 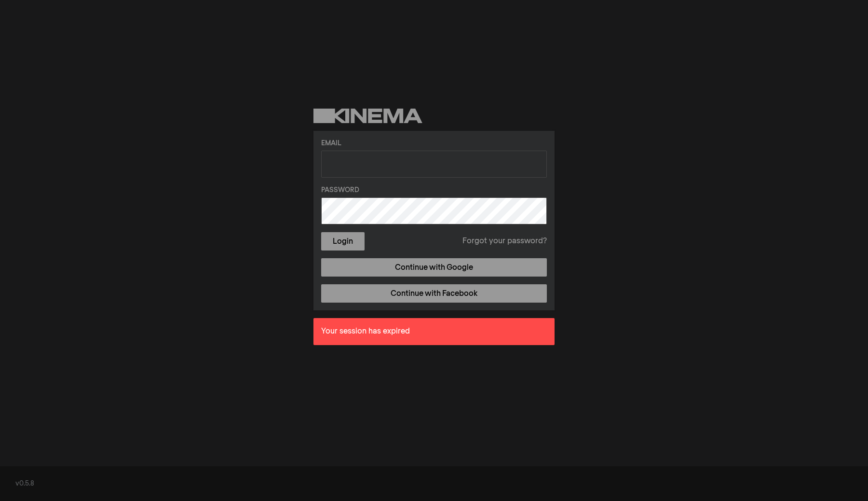 I want to click on a: Forgot your password?, so click(x=504, y=242).